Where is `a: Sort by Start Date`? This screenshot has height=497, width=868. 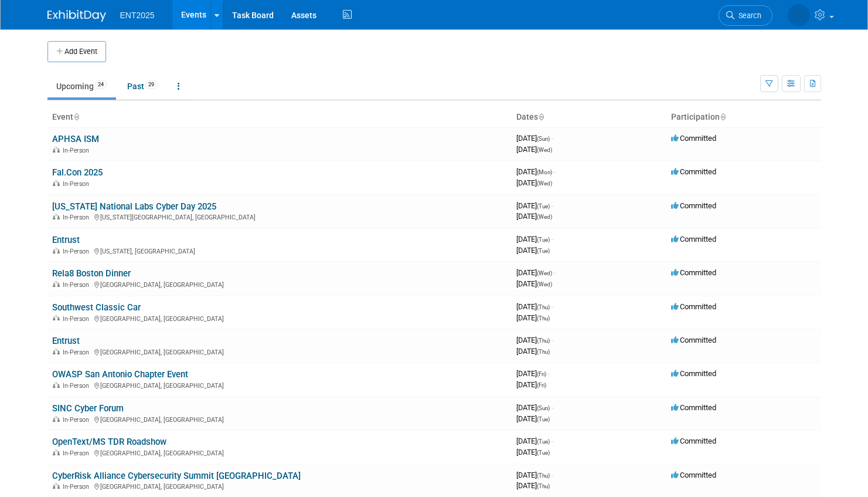
a: Sort by Start Date is located at coordinates (541, 117).